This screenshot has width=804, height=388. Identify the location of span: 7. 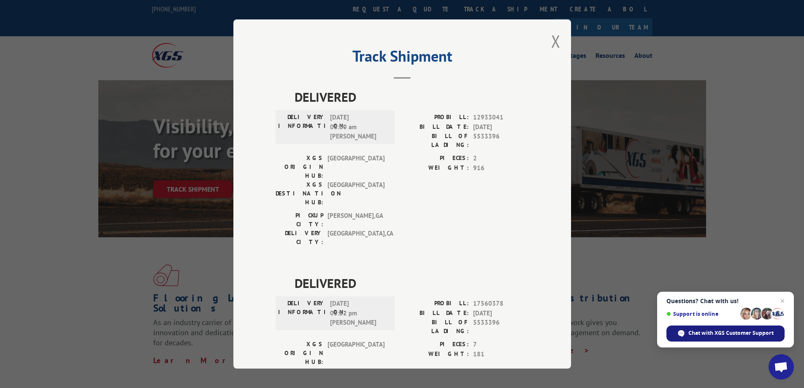
(501, 344).